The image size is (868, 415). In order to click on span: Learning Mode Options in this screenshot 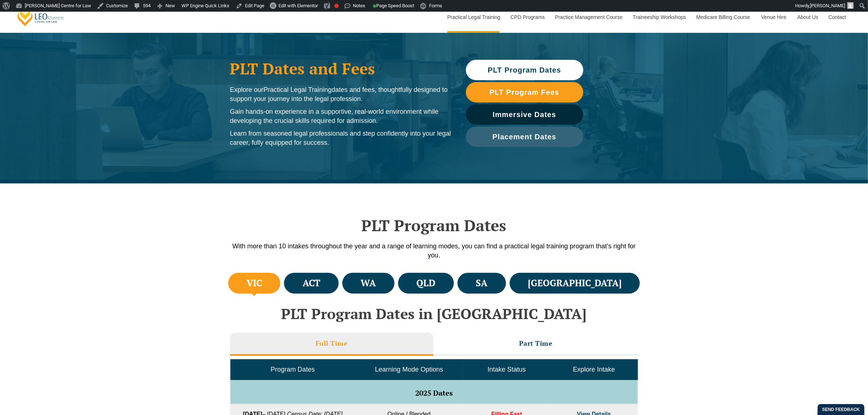, I will do `click(409, 370)`.